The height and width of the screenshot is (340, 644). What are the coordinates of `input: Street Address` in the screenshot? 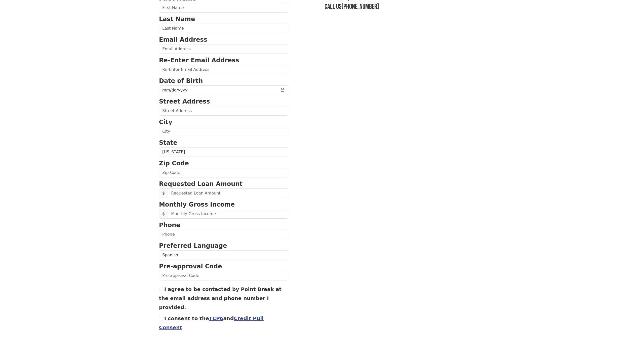 It's located at (224, 111).